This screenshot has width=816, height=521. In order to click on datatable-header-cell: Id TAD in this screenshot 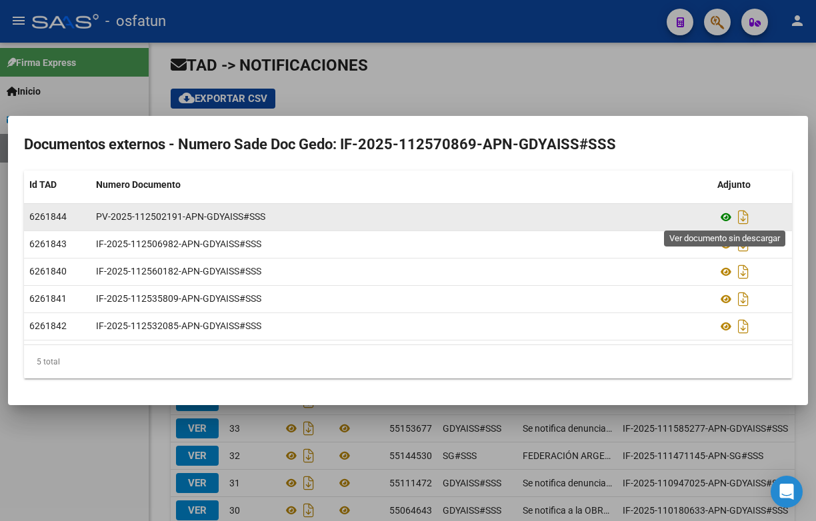, I will do `click(57, 185)`.